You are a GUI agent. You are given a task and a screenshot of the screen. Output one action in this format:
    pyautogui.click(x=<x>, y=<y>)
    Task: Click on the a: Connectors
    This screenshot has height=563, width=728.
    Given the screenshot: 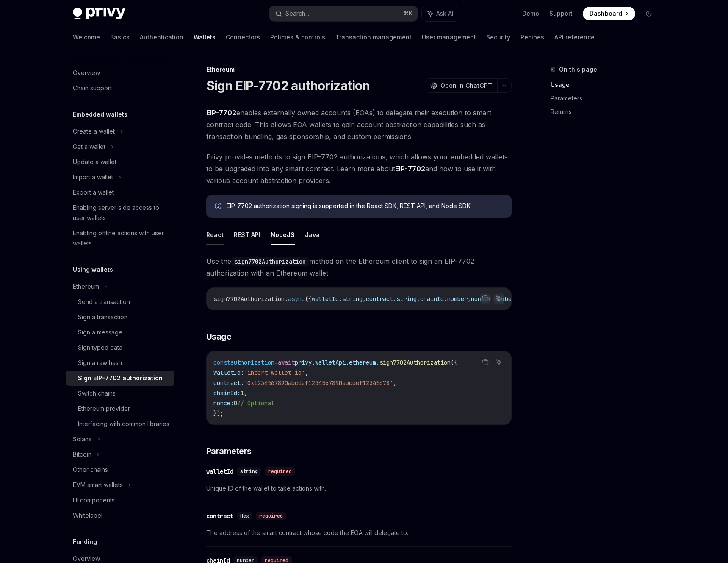 What is the action you would take?
    pyautogui.click(x=243, y=37)
    